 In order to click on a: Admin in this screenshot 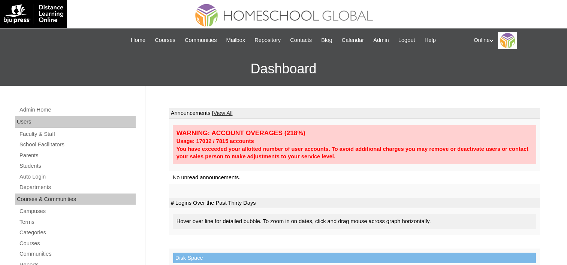, I will do `click(381, 40)`.